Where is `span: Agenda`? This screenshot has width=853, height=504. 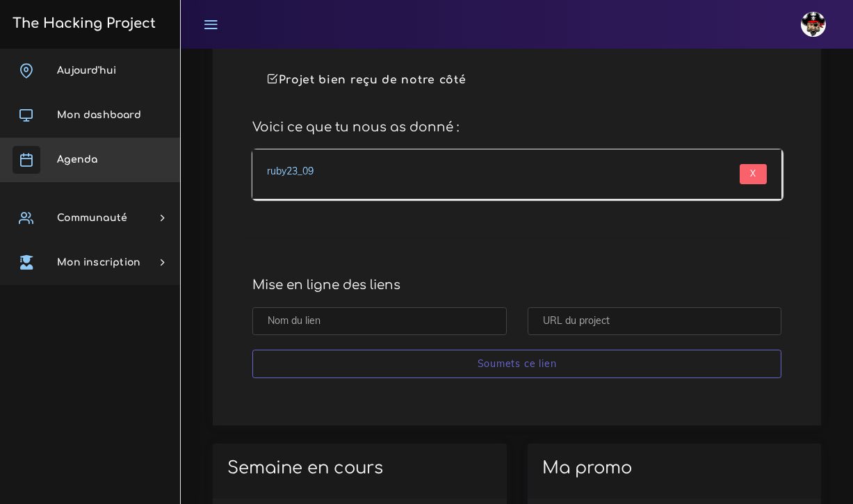 span: Agenda is located at coordinates (77, 159).